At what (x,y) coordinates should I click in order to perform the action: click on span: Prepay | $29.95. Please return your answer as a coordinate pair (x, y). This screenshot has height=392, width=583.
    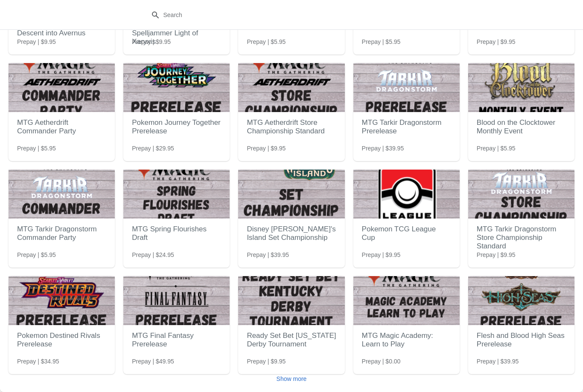
    Looking at the image, I should click on (153, 149).